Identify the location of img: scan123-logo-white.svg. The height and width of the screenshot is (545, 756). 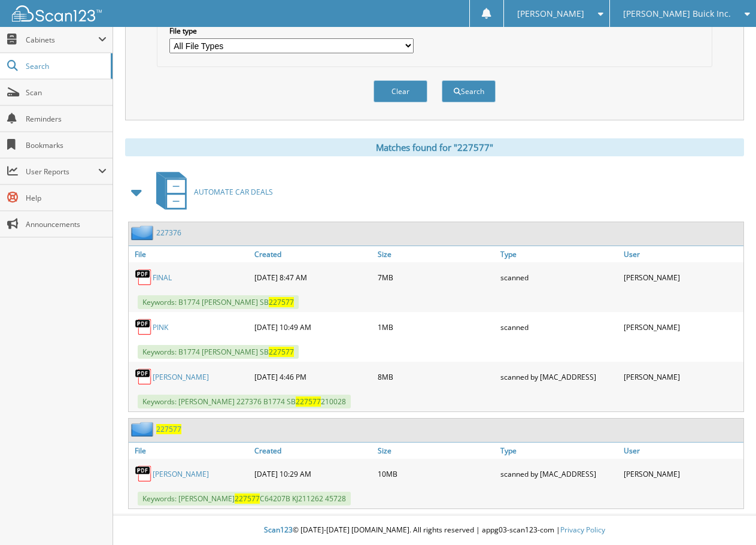
(57, 13).